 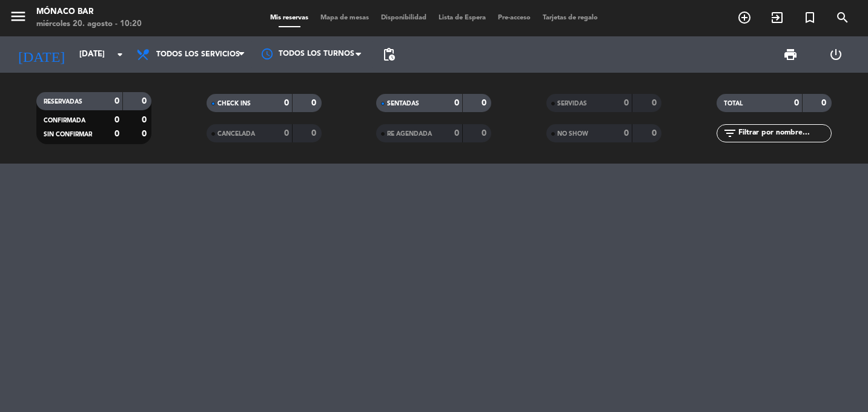 What do you see at coordinates (120, 55) in the screenshot?
I see `i: arrow_drop_down` at bounding box center [120, 55].